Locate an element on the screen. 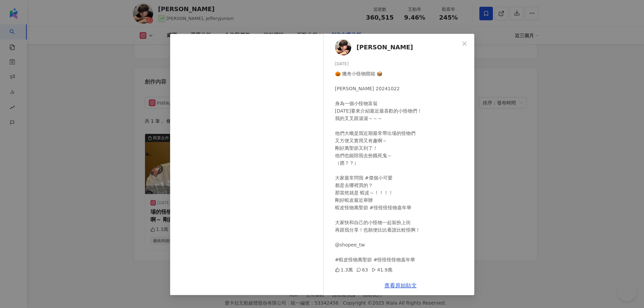 The width and height of the screenshot is (644, 308). div: 63 is located at coordinates (362, 270).